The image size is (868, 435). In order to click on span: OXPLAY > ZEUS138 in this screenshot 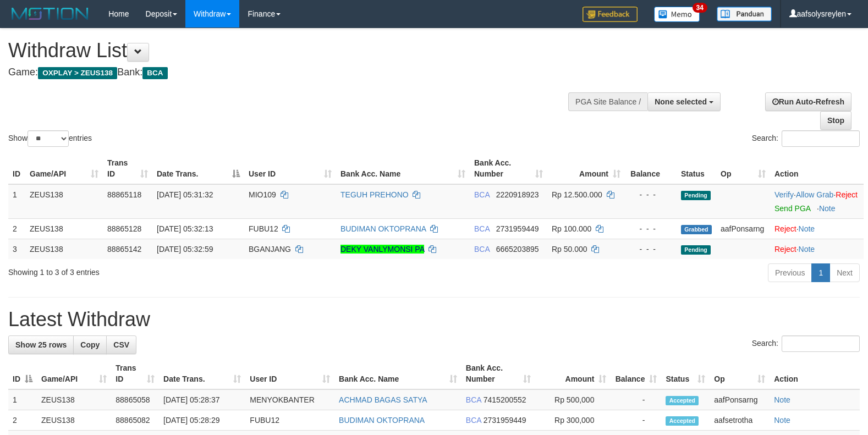, I will do `click(77, 73)`.